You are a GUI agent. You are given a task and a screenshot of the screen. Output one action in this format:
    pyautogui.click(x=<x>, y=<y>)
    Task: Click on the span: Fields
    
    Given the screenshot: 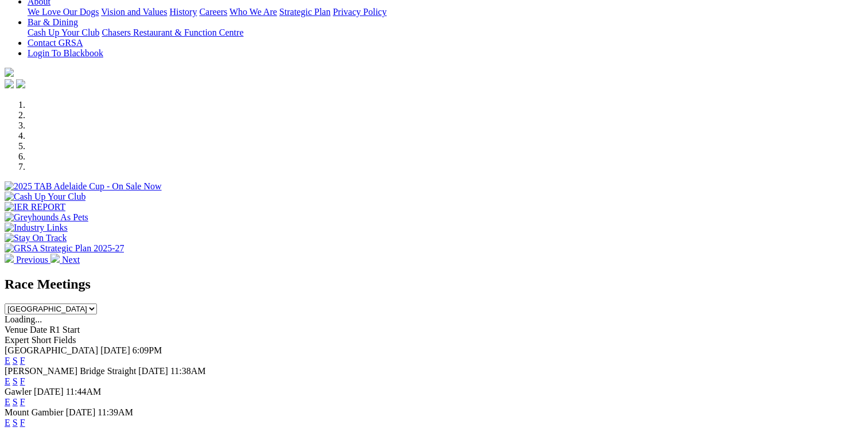 What is the action you would take?
    pyautogui.click(x=65, y=339)
    